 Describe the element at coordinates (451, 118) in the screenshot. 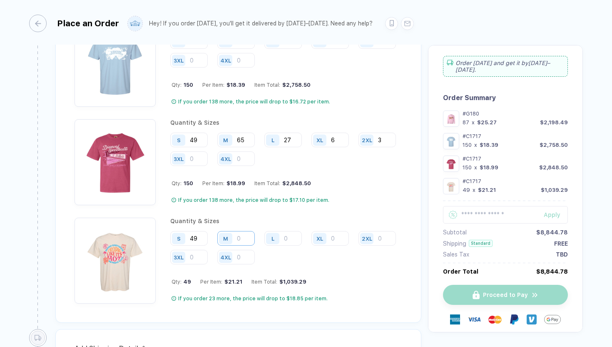

I see `img: b6a0d880-6086-49ad-ad77-0977d1c198c6_nt_front_1756834584669.jpg` at that location.